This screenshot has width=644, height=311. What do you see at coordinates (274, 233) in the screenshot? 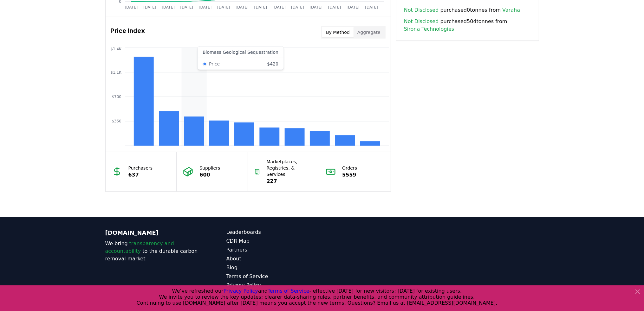
I see `a: Leaderboards` at bounding box center [274, 233].